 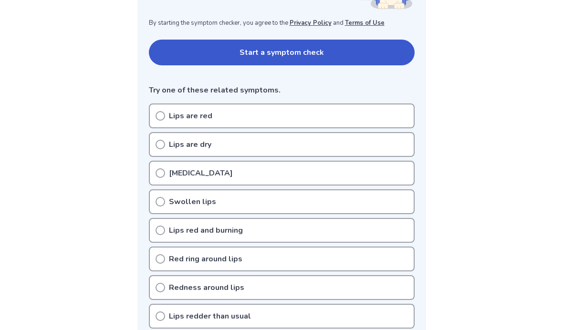 What do you see at coordinates (191, 116) in the screenshot?
I see `p: Lips are red` at bounding box center [191, 116].